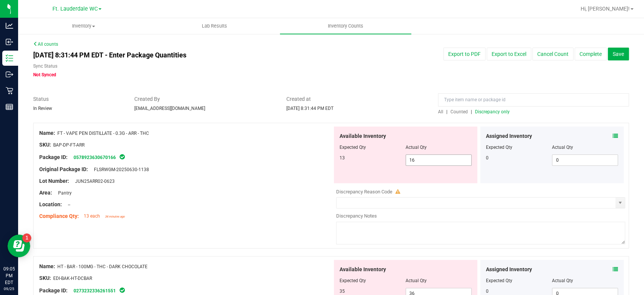  Describe the element at coordinates (620, 203) in the screenshot. I see `span: select` at that location.